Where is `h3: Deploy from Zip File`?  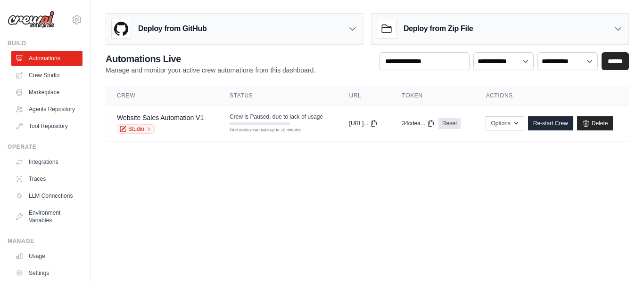 h3: Deploy from Zip File is located at coordinates (437, 29).